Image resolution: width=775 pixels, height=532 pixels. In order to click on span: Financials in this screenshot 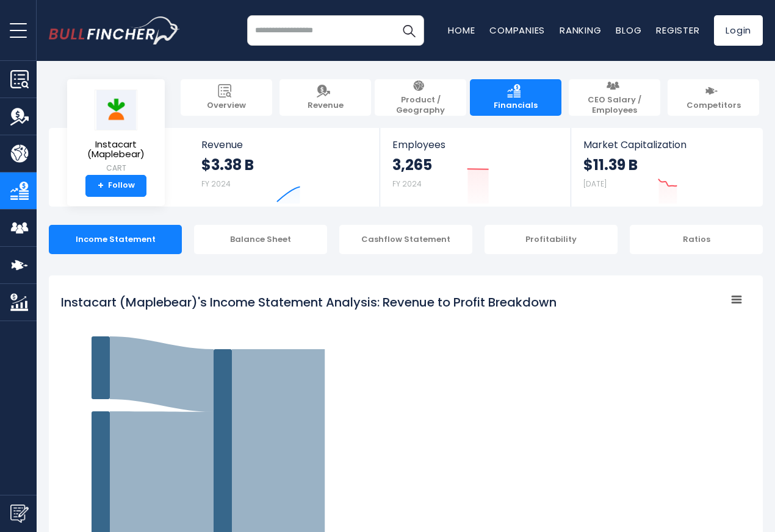, I will do `click(516, 105)`.